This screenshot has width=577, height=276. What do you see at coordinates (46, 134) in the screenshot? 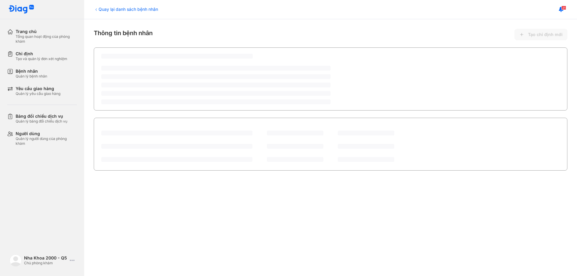
I see `div: Người dùng` at bounding box center [46, 134].